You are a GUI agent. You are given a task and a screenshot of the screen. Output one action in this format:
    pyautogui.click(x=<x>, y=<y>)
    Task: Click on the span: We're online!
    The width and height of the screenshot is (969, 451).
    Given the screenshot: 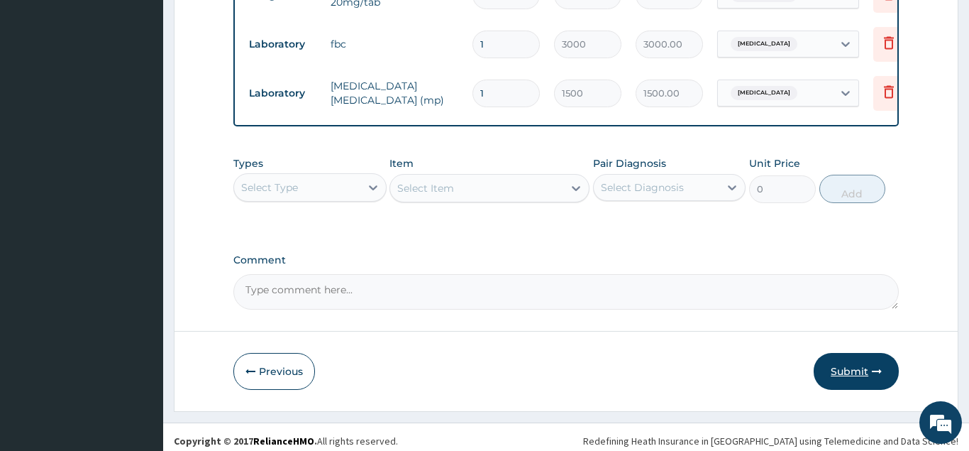 What is the action you would take?
    pyautogui.click(x=139, y=206)
    